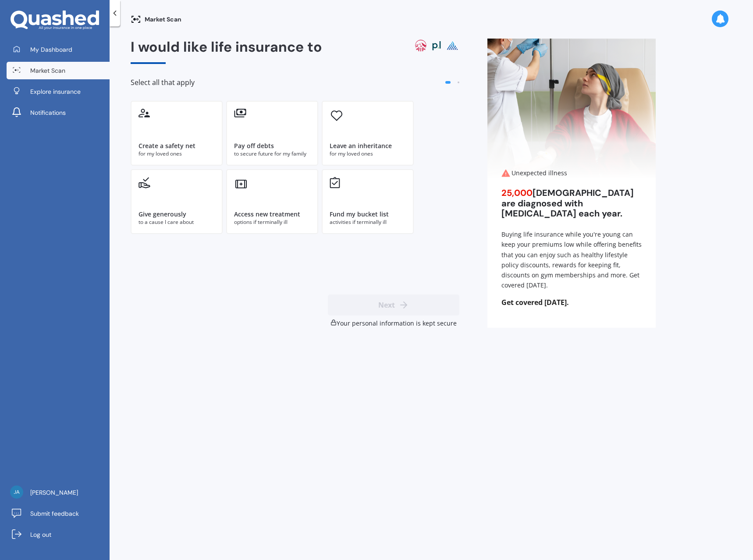 Image resolution: width=753 pixels, height=560 pixels. Describe the element at coordinates (48, 113) in the screenshot. I see `span: Notifications` at that location.